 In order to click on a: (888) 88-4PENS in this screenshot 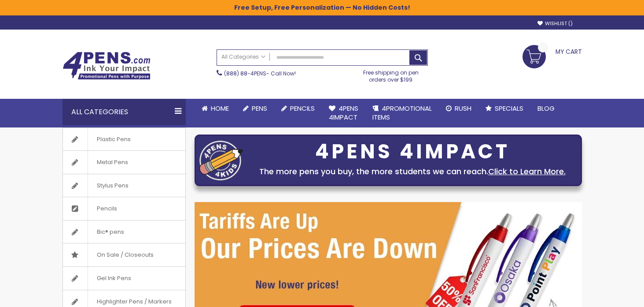, I will do `click(245, 73)`.